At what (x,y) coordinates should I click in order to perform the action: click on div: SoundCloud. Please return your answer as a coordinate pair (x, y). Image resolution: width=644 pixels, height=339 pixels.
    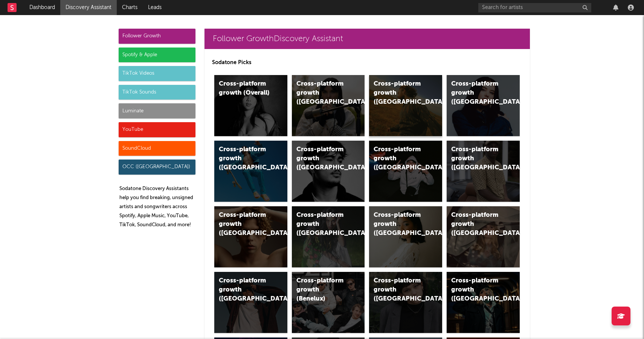
    Looking at the image, I should click on (157, 148).